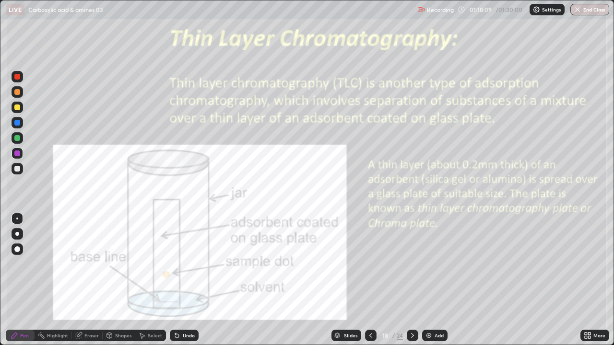 This screenshot has height=345, width=614. Describe the element at coordinates (421, 10) in the screenshot. I see `img: recording.375f2c34.svg` at that location.